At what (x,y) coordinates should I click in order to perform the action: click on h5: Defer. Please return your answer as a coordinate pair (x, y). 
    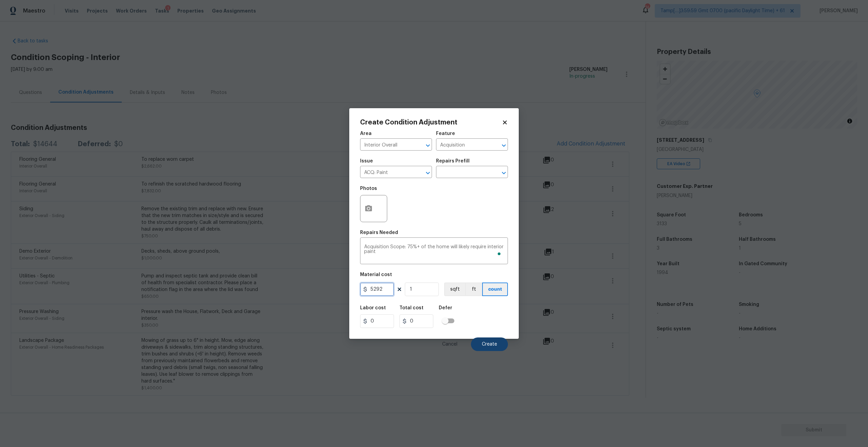
    Looking at the image, I should click on (446, 308).